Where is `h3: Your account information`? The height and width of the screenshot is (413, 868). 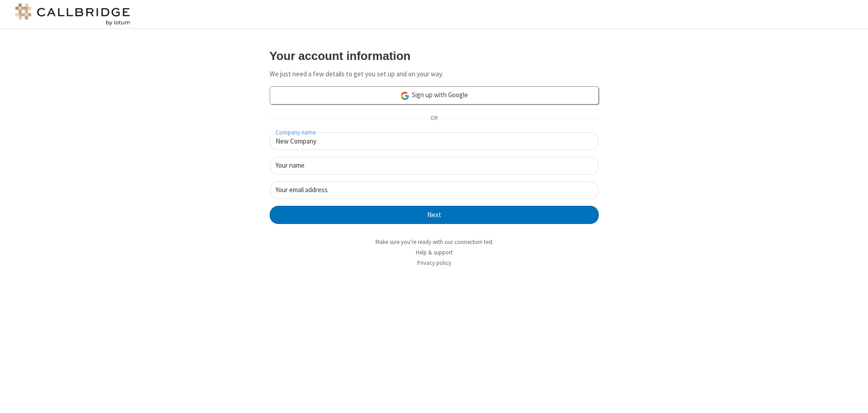
h3: Your account information is located at coordinates (434, 56).